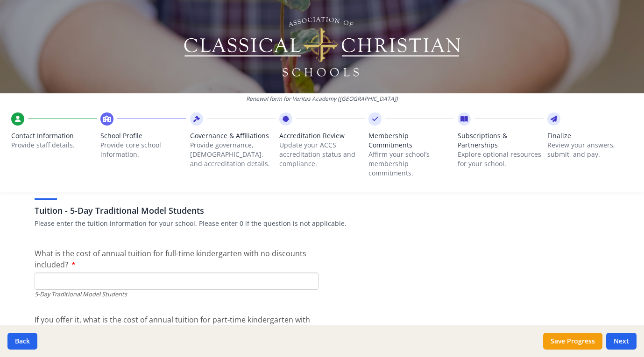  What do you see at coordinates (589, 149) in the screenshot?
I see `p: Review your answers, submit, and pay.` at bounding box center [589, 149].